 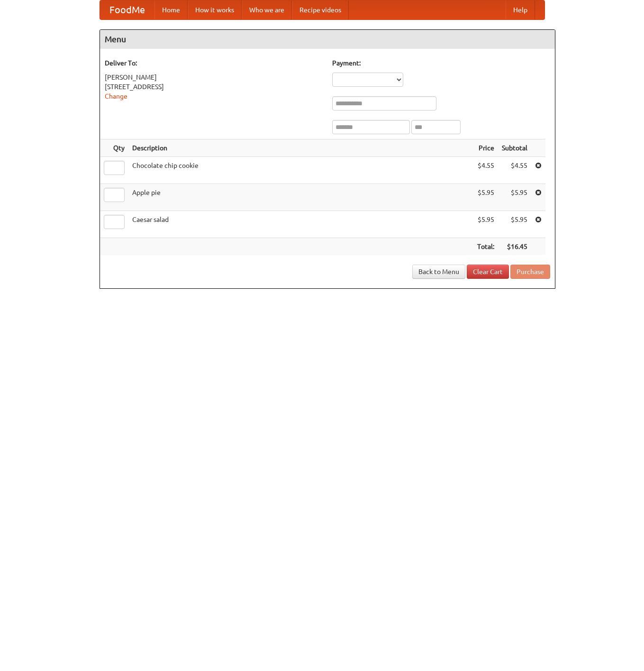 What do you see at coordinates (521, 10) in the screenshot?
I see `a: Help` at bounding box center [521, 10].